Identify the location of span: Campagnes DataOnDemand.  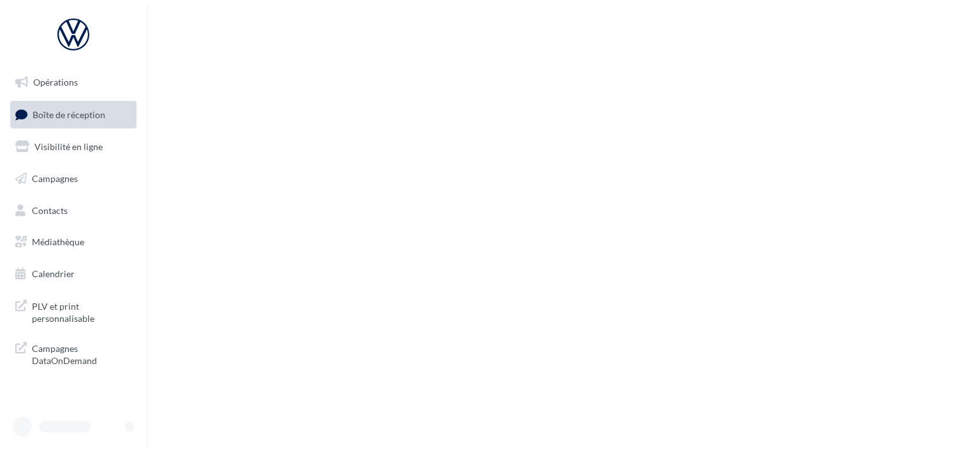
(82, 354).